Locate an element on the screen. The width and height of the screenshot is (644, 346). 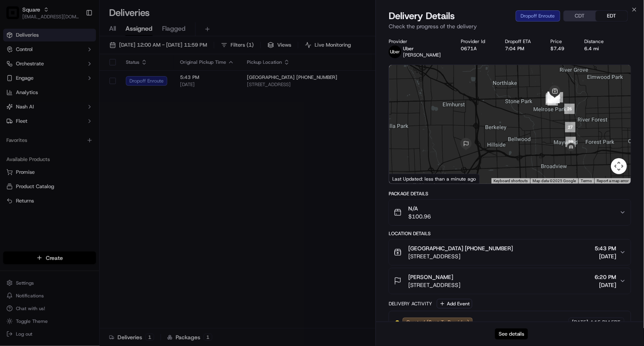
div: Start new chat is located at coordinates (79, 80).